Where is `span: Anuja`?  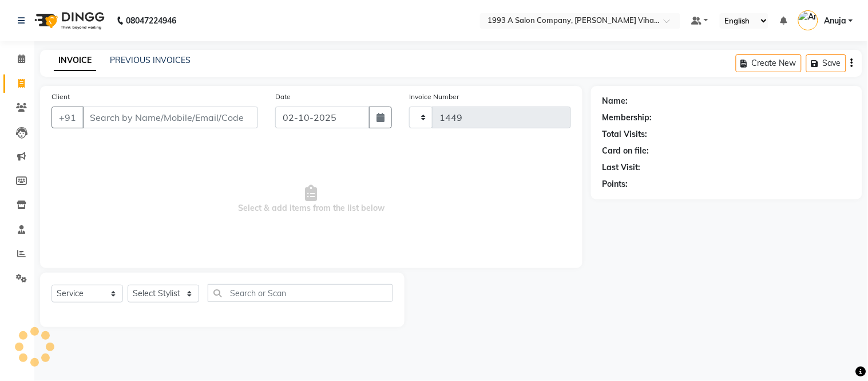 span: Anuja is located at coordinates (835, 20).